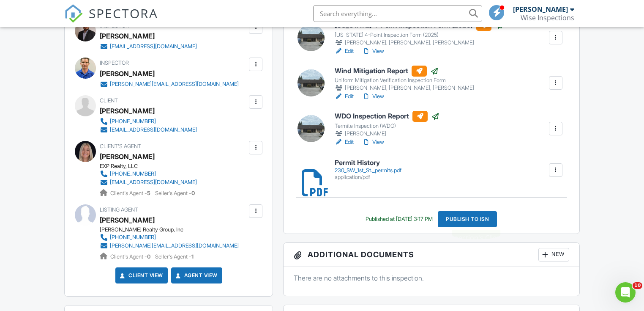 This screenshot has width=644, height=311. Describe the element at coordinates (387, 117) in the screenshot. I see `h6: WDO Inspection Report` at that location.